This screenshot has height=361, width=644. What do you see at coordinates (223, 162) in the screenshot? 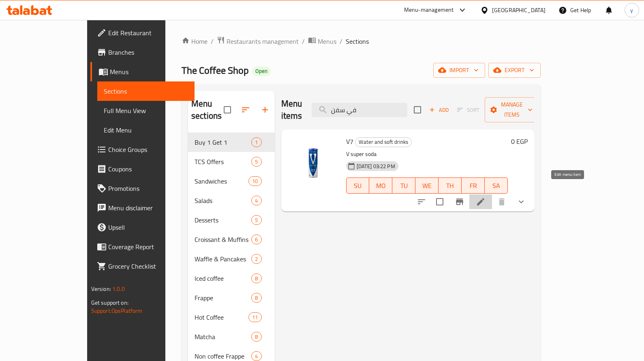
I see `div: TCS Offers` at bounding box center [223, 162].